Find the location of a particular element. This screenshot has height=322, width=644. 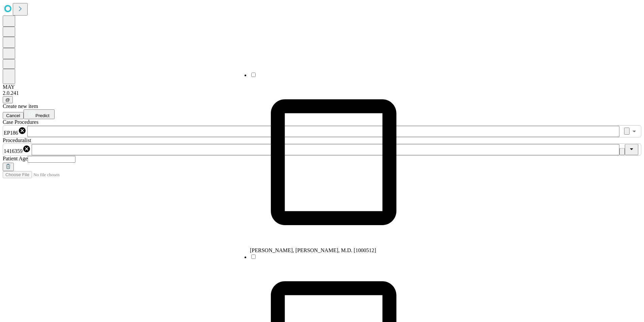

div: 2.0.241 is located at coordinates (322, 93).